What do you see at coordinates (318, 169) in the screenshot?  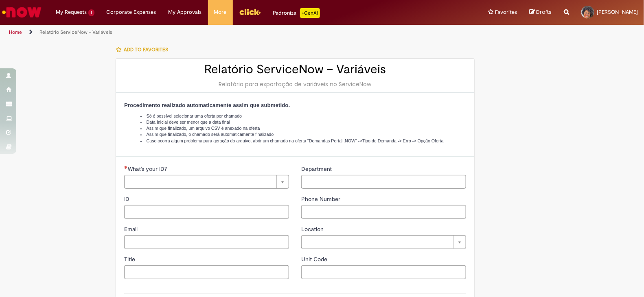 I see `span: Department` at bounding box center [318, 169].